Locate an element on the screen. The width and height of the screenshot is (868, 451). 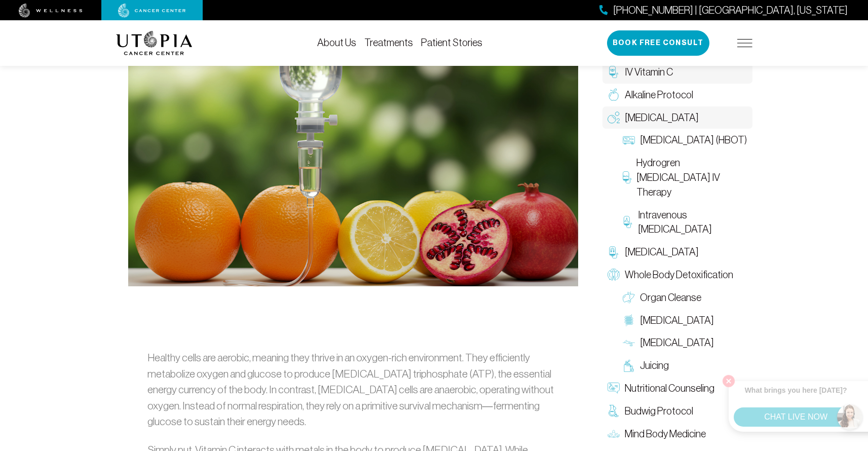
img: Lymphatic Massage is located at coordinates (629, 343).